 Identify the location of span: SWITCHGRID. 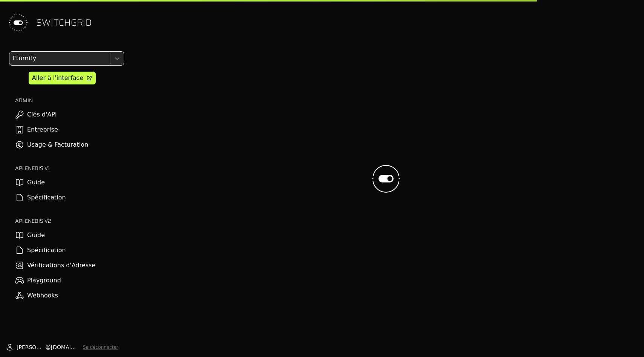
(64, 23).